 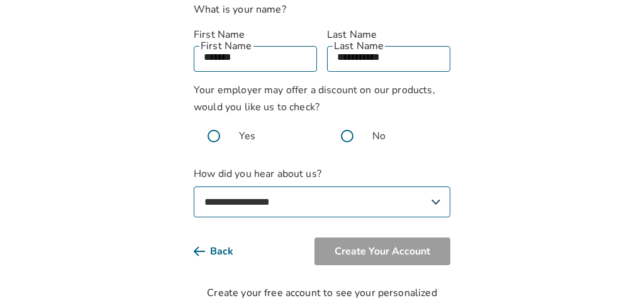 What do you see at coordinates (379, 136) in the screenshot?
I see `span: No` at bounding box center [379, 136].